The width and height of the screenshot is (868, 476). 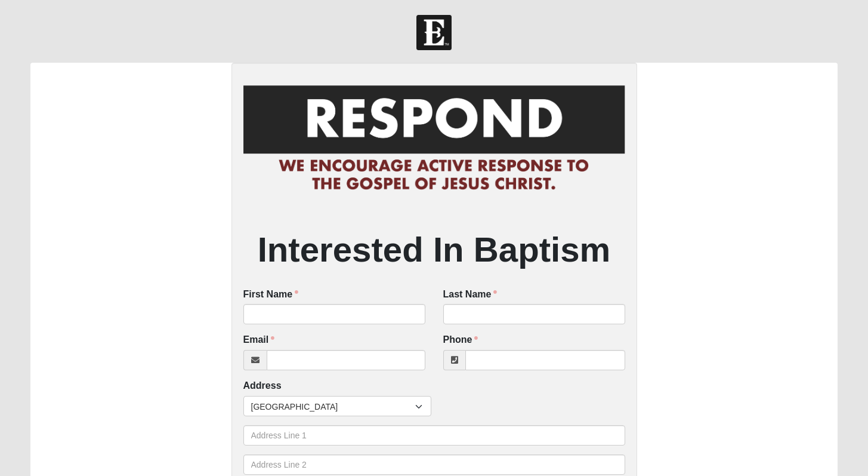 What do you see at coordinates (259, 340) in the screenshot?
I see `label: Email` at bounding box center [259, 340].